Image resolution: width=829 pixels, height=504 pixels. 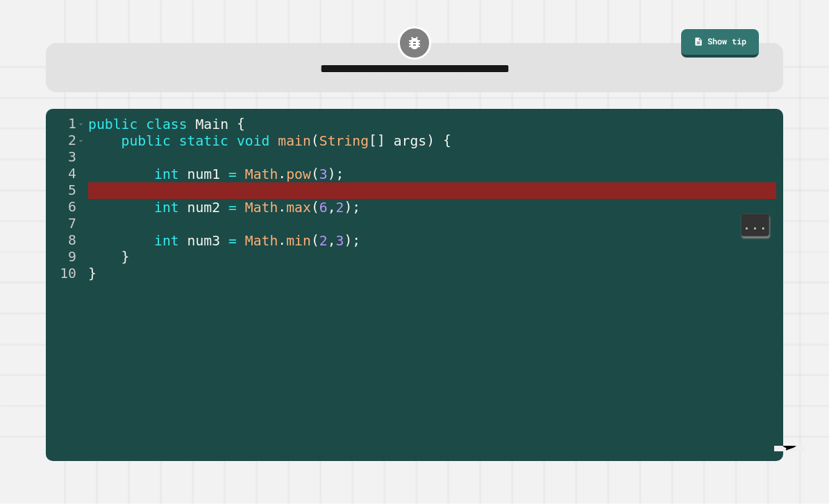 What do you see at coordinates (81, 124) in the screenshot?
I see `span: Toggle code folding, rows 1 through 10` at bounding box center [81, 124].